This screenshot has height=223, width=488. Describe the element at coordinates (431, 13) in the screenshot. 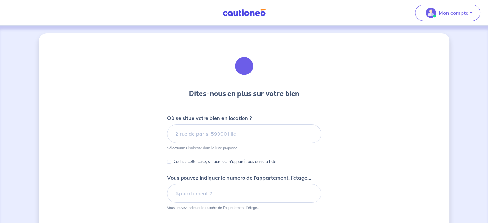

I see `img: illu_account_valid_menu.svg` at that location.